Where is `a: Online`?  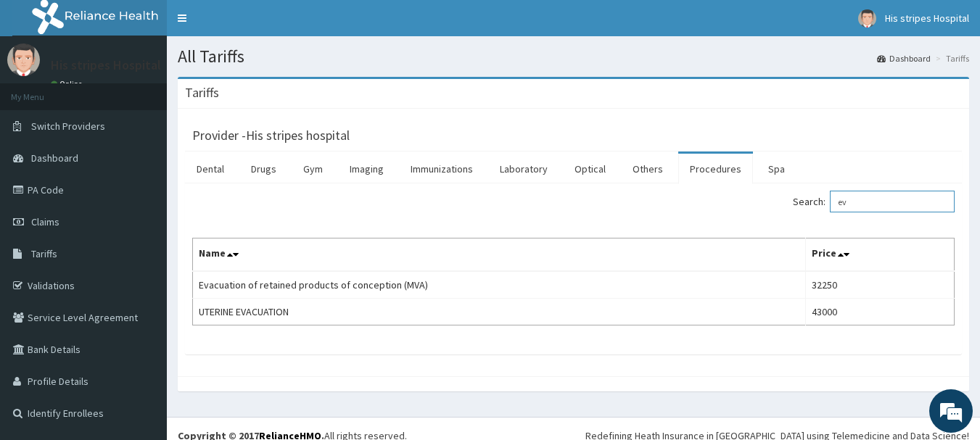
a: Online is located at coordinates (69, 84).